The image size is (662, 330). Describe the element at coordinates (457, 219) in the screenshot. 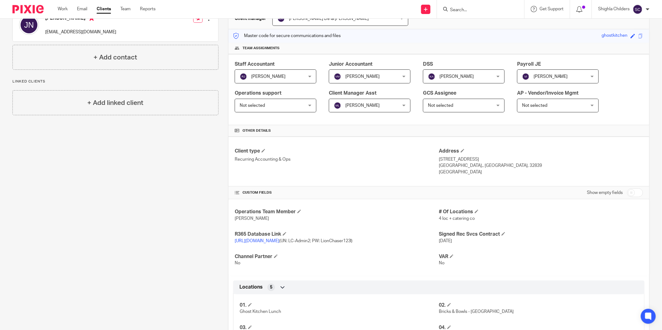

I see `span: 4 loc + catering co` at that location.